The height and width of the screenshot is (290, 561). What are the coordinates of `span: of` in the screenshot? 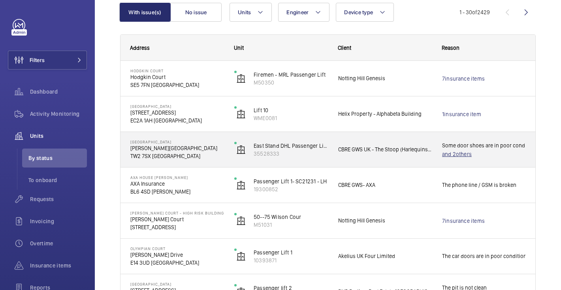 It's located at (474, 12).